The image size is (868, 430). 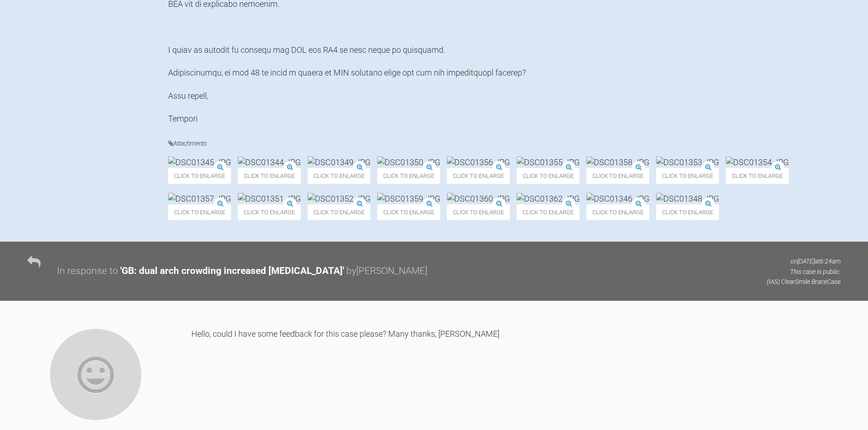 I want to click on img: DSC01359.JPG, so click(x=408, y=198).